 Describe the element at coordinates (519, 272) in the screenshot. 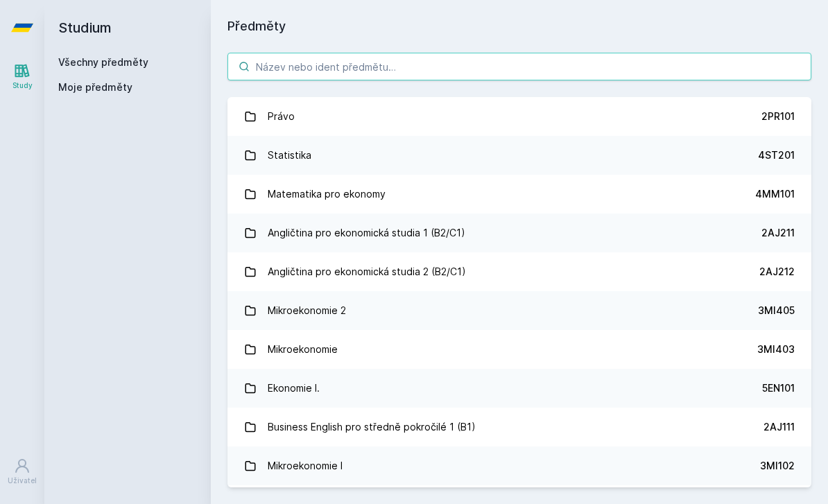

I see `a: Angličtina pro ekonomická studia 2 (B2/C1) 2AJ212` at that location.